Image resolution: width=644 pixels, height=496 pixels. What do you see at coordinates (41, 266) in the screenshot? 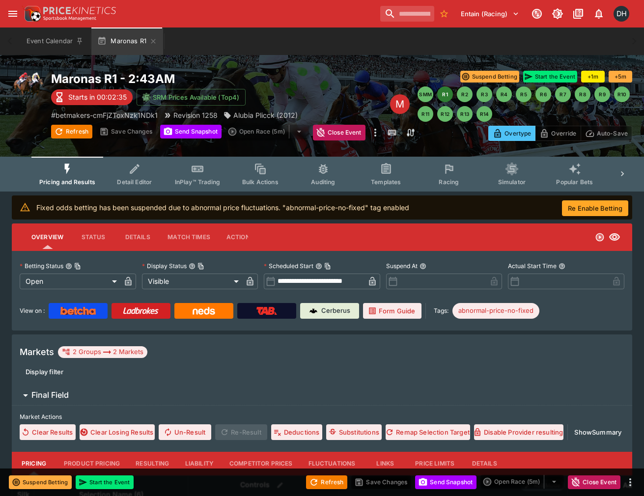
I see `p: Betting Status` at bounding box center [41, 266].